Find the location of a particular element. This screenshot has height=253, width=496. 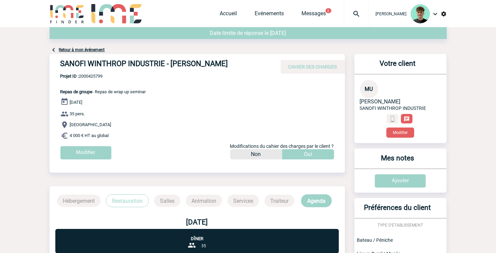

a: Messages is located at coordinates (314, 15).